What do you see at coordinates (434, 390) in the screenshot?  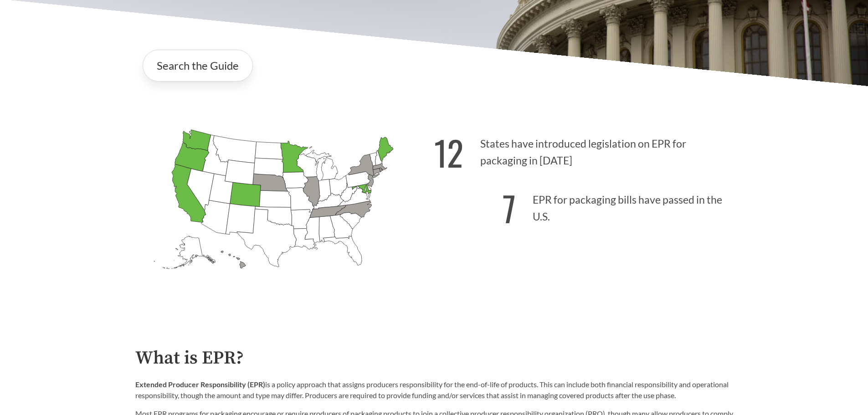 I see `p: is a policy approach that assigns producers responsibility for the end-of-life of products. This ...` at bounding box center [434, 390].